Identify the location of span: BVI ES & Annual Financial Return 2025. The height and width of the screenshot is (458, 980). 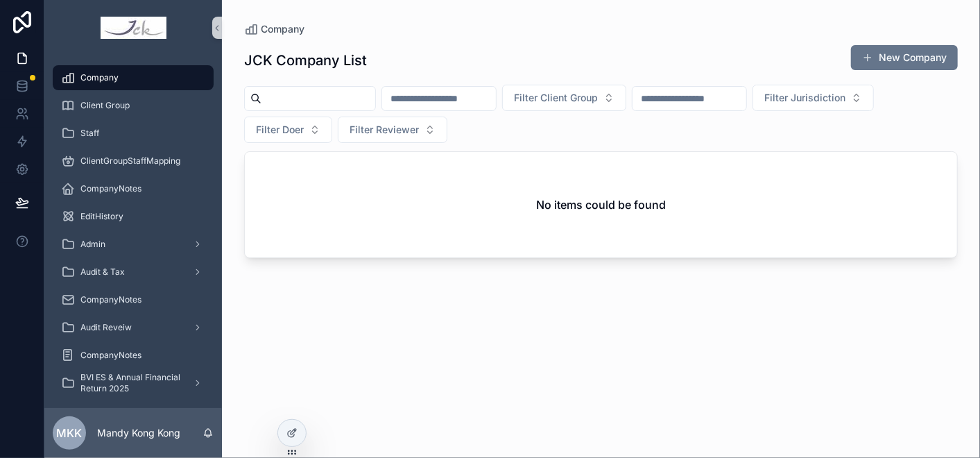
(131, 383).